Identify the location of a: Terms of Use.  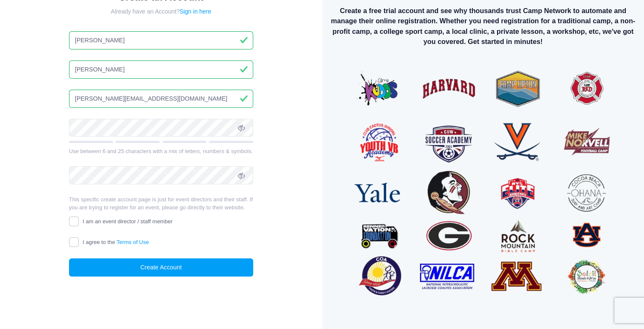
(132, 242).